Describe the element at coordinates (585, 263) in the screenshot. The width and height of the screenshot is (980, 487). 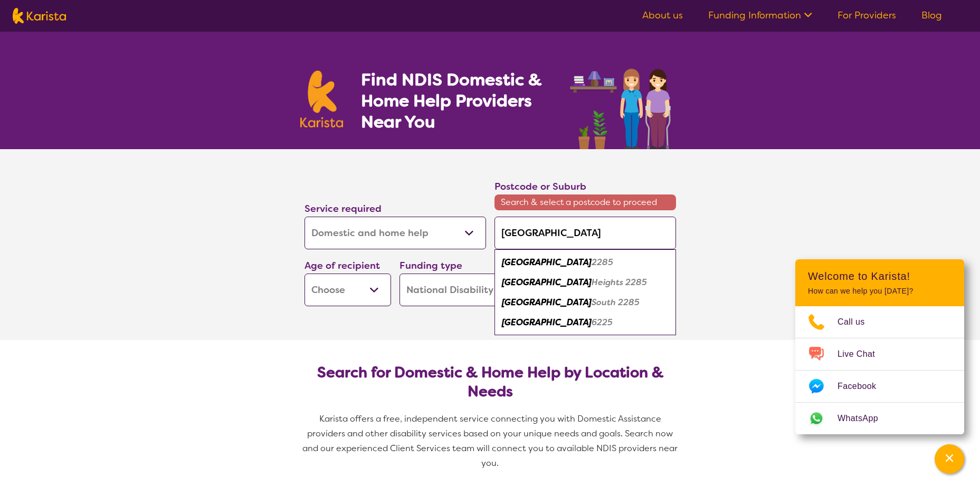
I see `div: Cardiff 2285` at that location.